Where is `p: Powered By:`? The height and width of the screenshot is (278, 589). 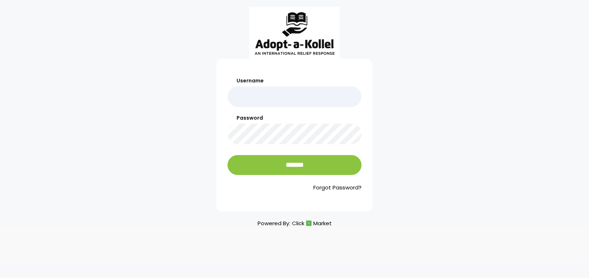 p: Powered By: is located at coordinates (294, 223).